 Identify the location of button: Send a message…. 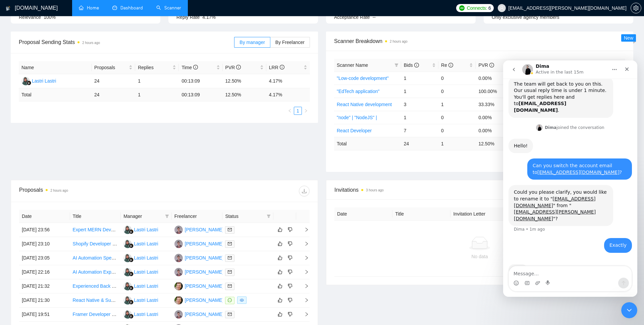
(120, 222).